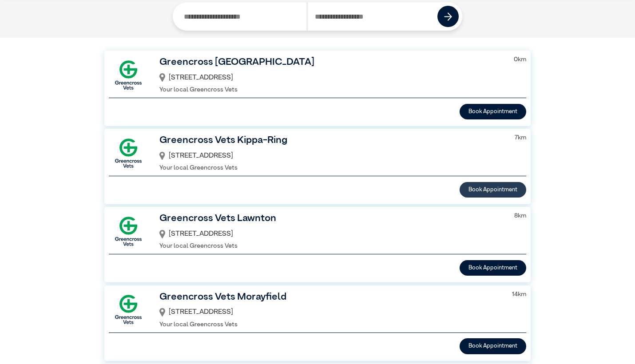 The width and height of the screenshot is (635, 364). I want to click on p: 14 km, so click(520, 295).